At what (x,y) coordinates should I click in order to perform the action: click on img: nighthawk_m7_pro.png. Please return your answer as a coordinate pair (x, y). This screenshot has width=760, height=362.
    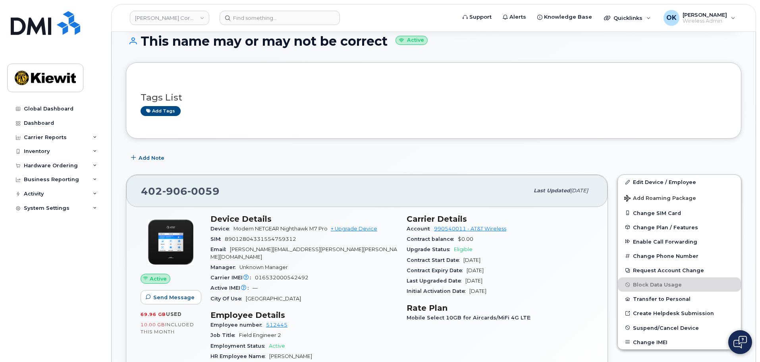
    Looking at the image, I should click on (171, 242).